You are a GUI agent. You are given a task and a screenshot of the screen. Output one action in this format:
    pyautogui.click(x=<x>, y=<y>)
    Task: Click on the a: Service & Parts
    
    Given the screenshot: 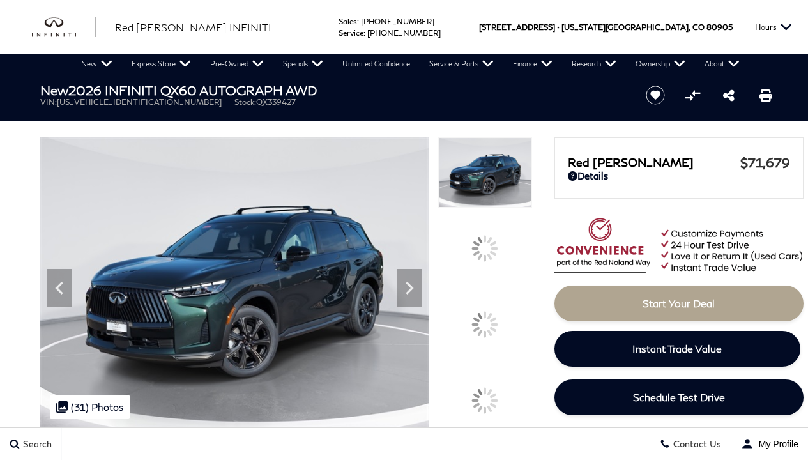 What is the action you would take?
    pyautogui.click(x=461, y=64)
    